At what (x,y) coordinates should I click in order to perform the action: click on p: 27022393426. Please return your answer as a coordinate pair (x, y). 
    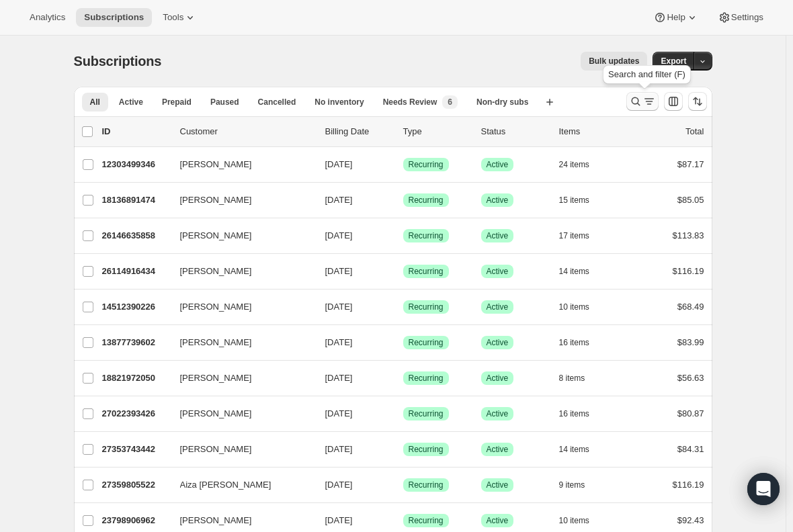
    Looking at the image, I should click on (136, 414).